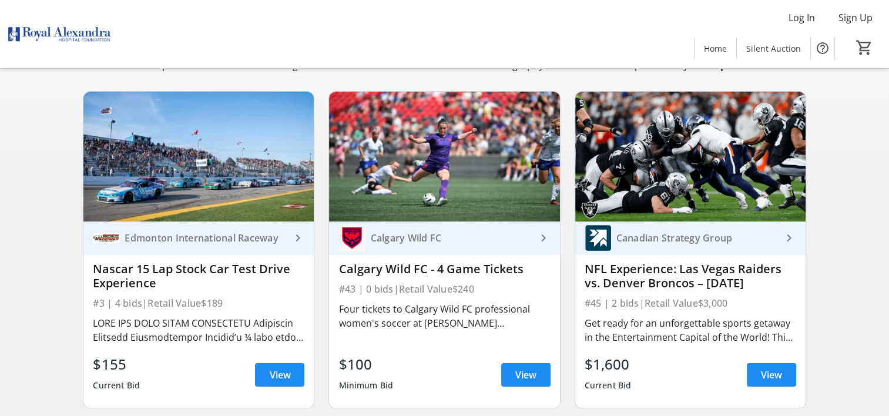 Image resolution: width=889 pixels, height=416 pixels. Describe the element at coordinates (365, 385) in the screenshot. I see `div: Minimum Bid` at that location.